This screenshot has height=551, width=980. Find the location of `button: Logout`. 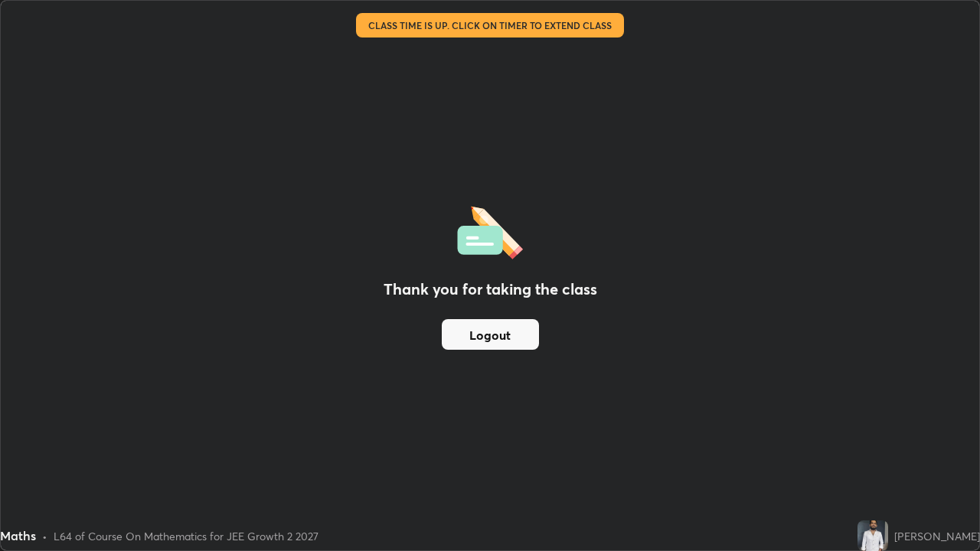

button: Logout is located at coordinates (490, 335).